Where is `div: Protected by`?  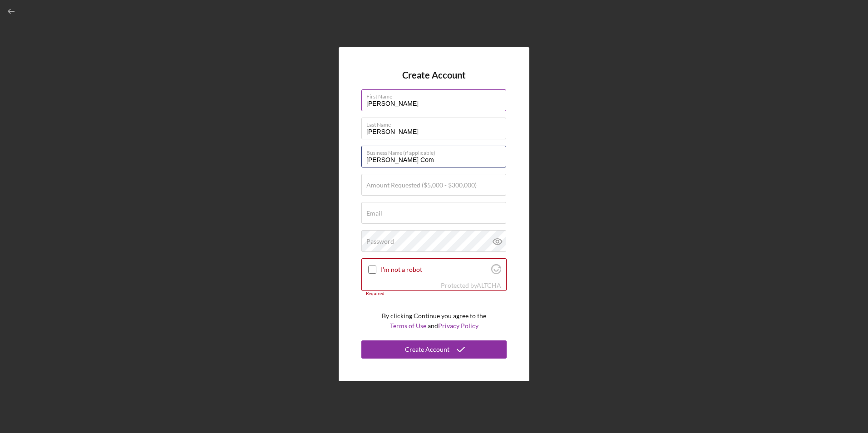 div: Protected by is located at coordinates (471, 286).